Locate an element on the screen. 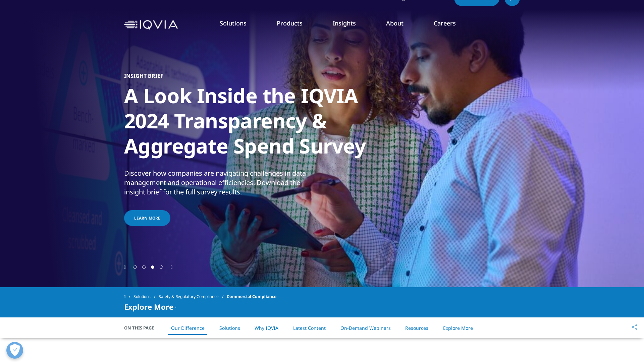  img: IQVIA Healthcare Information Technology and Pharma Clinical Research Company is located at coordinates (151, 25).